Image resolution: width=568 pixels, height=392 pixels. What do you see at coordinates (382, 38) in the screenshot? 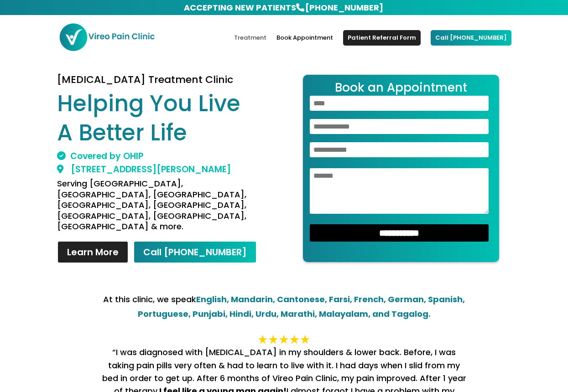
I see `a: Patient Referral Form` at bounding box center [382, 38].